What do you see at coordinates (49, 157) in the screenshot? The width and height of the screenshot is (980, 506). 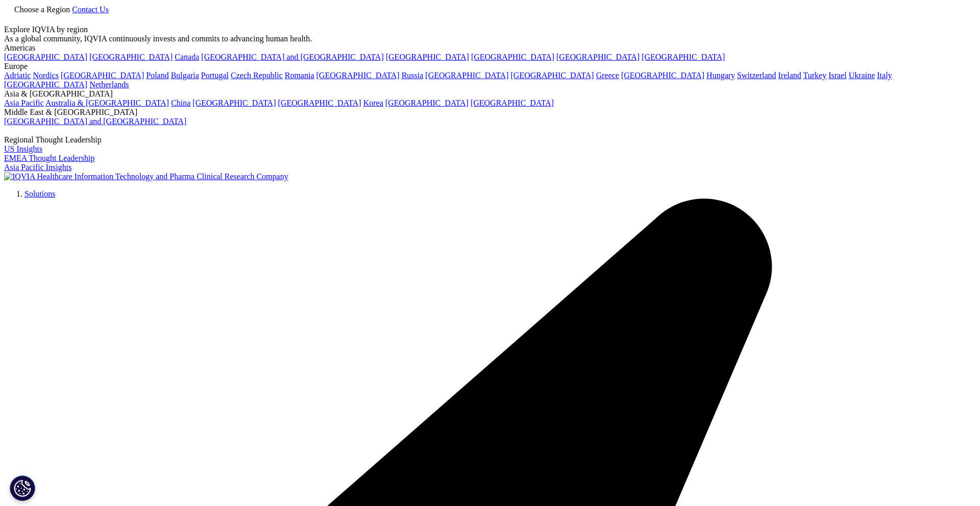 I see `a: EMEA Thought Leadership` at bounding box center [49, 157].